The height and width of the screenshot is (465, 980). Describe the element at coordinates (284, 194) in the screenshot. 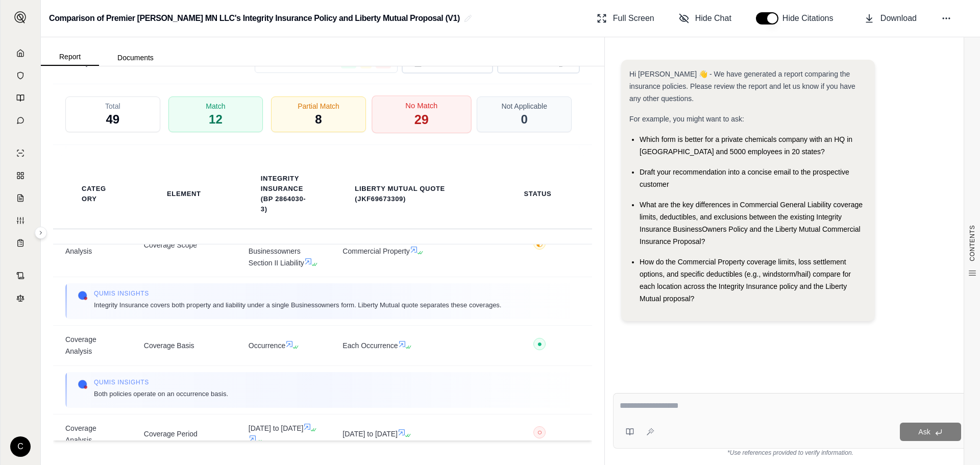

I see `th: Integrity Insurance (BP 2864030-3)` at that location.